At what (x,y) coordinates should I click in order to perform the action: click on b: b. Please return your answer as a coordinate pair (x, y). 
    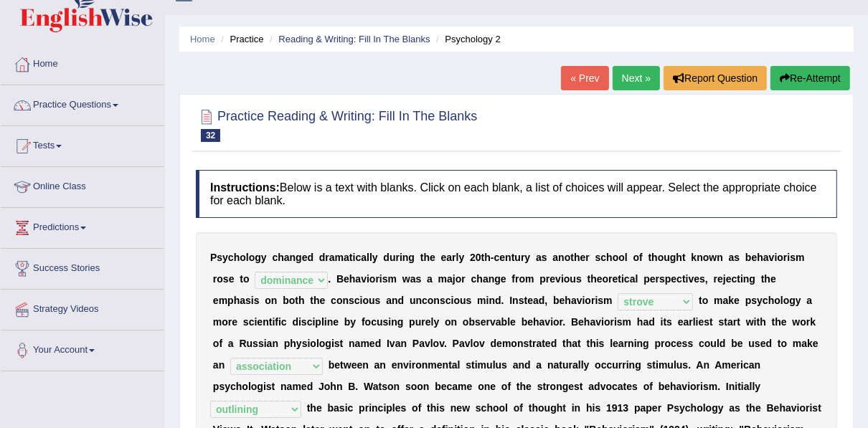
    Looking at the image, I should click on (556, 300).